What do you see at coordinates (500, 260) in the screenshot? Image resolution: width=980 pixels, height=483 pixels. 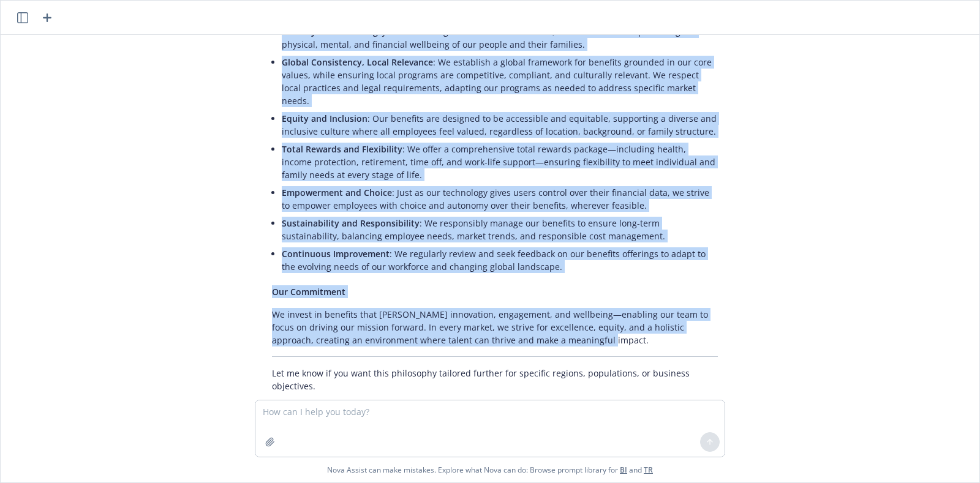 I see `p: : We regularly review and seek feedback on our benefits offerings to adapt to the evolving needs ...` at bounding box center [500, 260].